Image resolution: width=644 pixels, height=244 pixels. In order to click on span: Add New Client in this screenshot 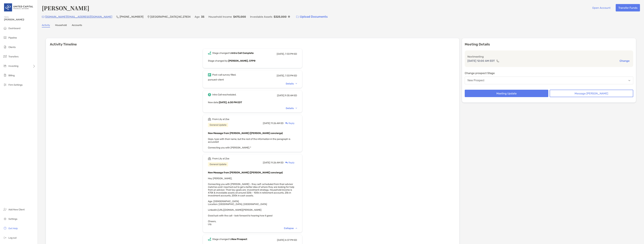, I will do `click(16, 210)`.